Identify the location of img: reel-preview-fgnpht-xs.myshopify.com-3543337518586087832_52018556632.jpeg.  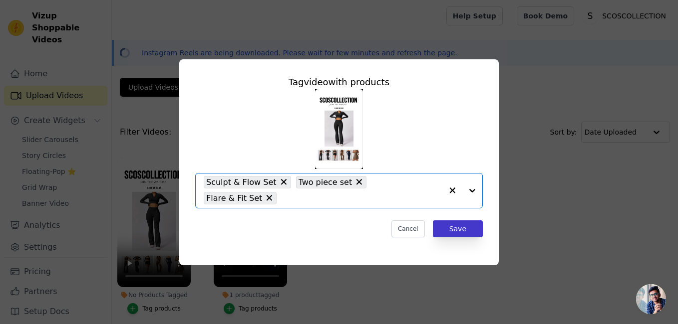
(339, 129).